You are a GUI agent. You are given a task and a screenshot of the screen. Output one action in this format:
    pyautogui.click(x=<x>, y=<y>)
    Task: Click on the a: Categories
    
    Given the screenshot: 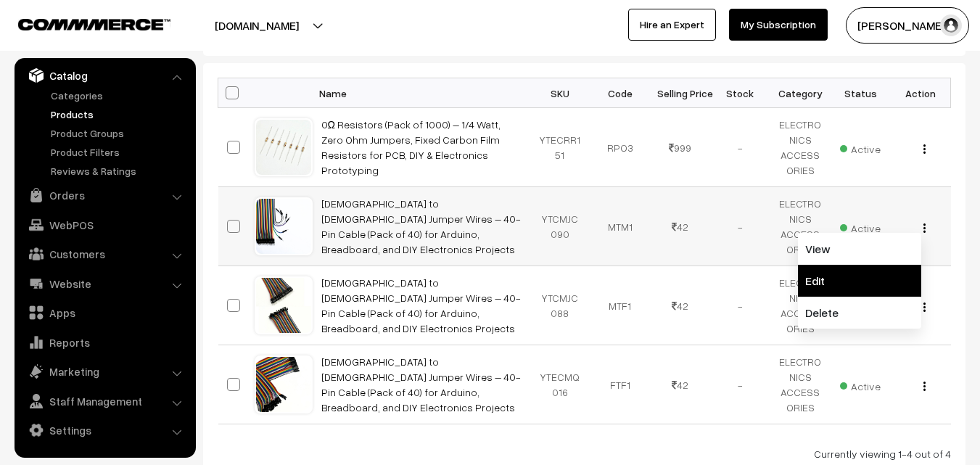 What is the action you would take?
    pyautogui.click(x=119, y=95)
    